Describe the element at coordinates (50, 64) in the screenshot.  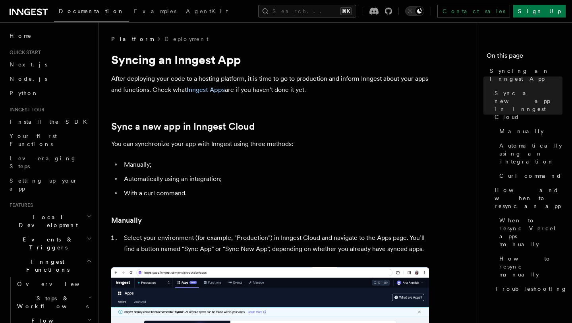
I see `a: Next.js` at that location.